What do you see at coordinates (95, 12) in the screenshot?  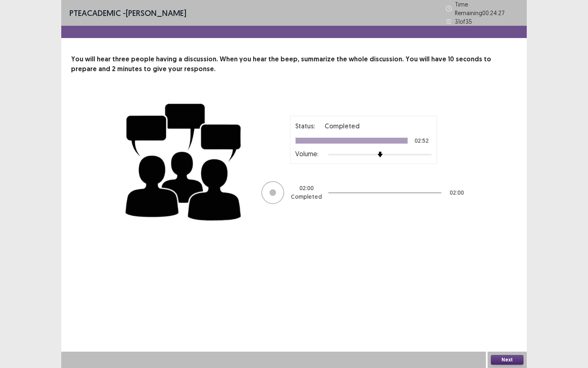 I see `span: PTE academic` at bounding box center [95, 12].